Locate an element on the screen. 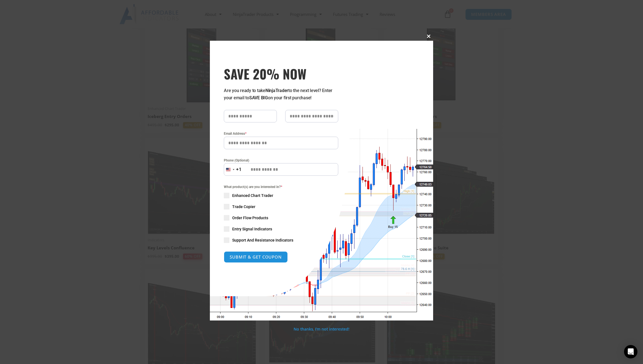 This screenshot has width=643, height=364. strong: NinjaTrader is located at coordinates (277, 90).